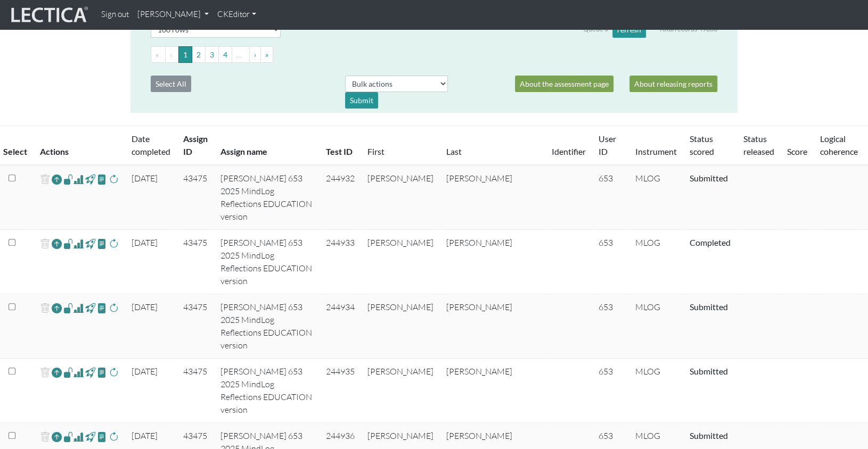 This screenshot has height=449, width=868. What do you see at coordinates (758, 145) in the screenshot?
I see `a: Status released` at bounding box center [758, 145].